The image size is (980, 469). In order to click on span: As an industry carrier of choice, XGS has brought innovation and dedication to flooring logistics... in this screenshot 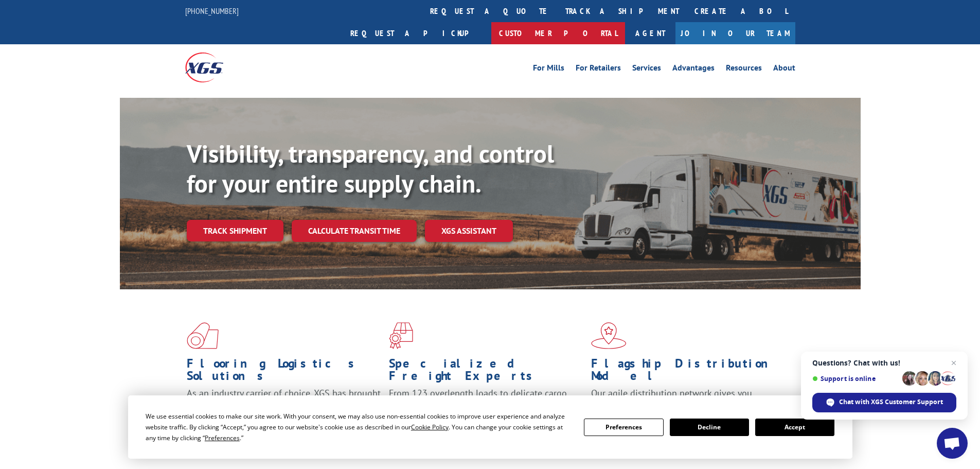, I will do `click(284, 405)`.